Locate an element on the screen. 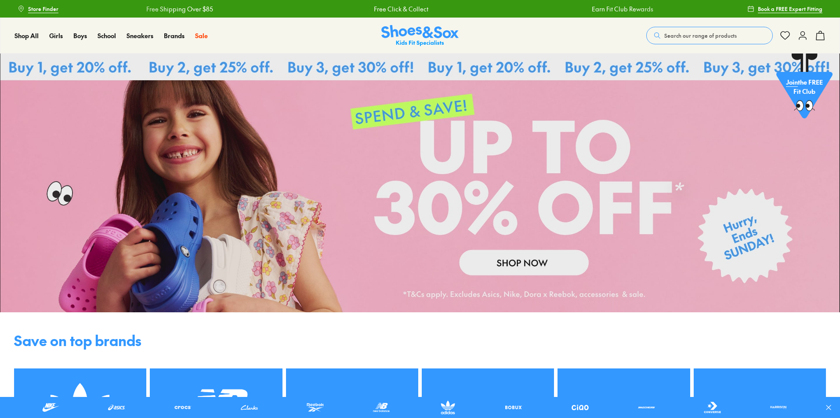 Image resolution: width=840 pixels, height=418 pixels. span: Join is located at coordinates (791, 84).